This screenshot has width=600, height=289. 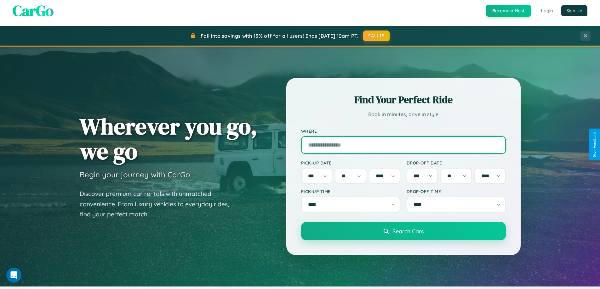 What do you see at coordinates (546, 11) in the screenshot?
I see `button: Login` at bounding box center [546, 11].